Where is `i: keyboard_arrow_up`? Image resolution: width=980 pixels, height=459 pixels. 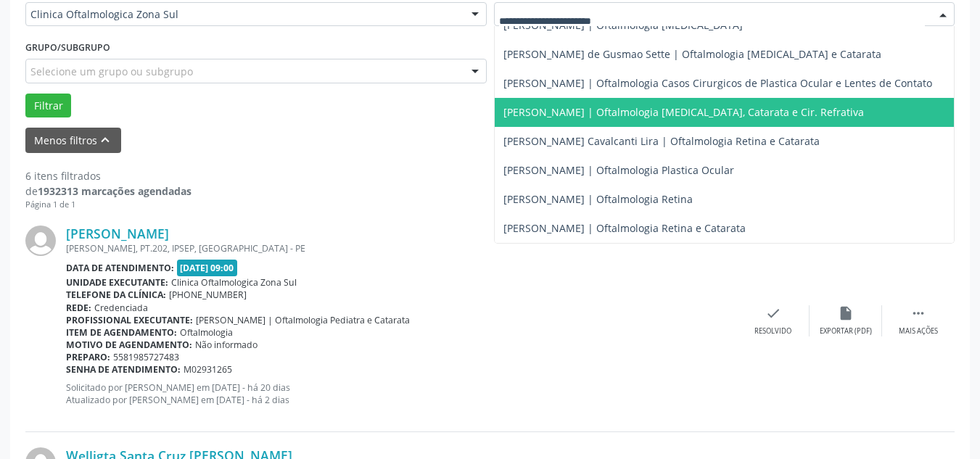 i: keyboard_arrow_up is located at coordinates (105, 140).